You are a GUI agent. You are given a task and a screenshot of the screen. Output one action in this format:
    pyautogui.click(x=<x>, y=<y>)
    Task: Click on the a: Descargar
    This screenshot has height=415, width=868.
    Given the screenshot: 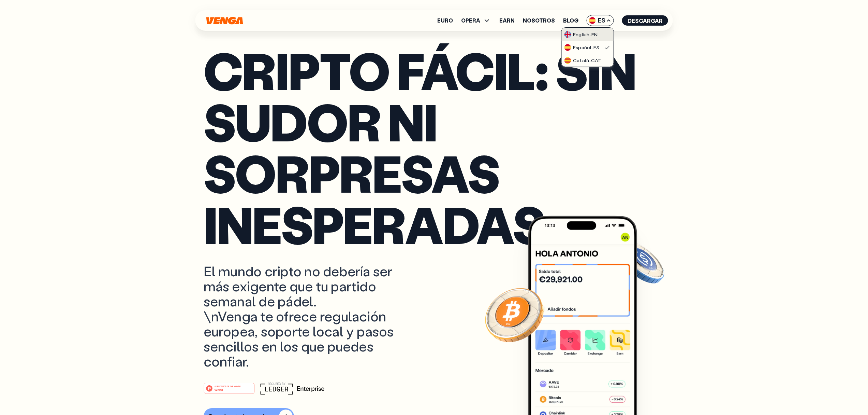 What is the action you would take?
    pyautogui.click(x=645, y=21)
    